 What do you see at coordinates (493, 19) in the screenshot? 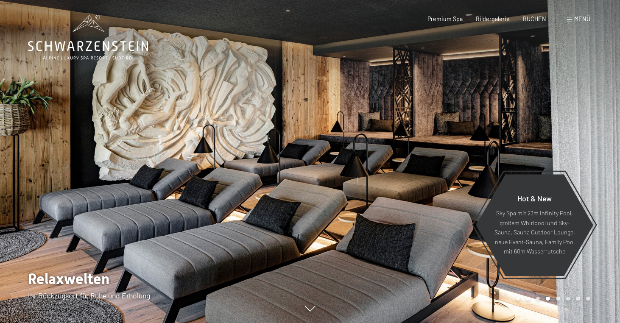
I see `span: Bildergalerie` at bounding box center [493, 19].